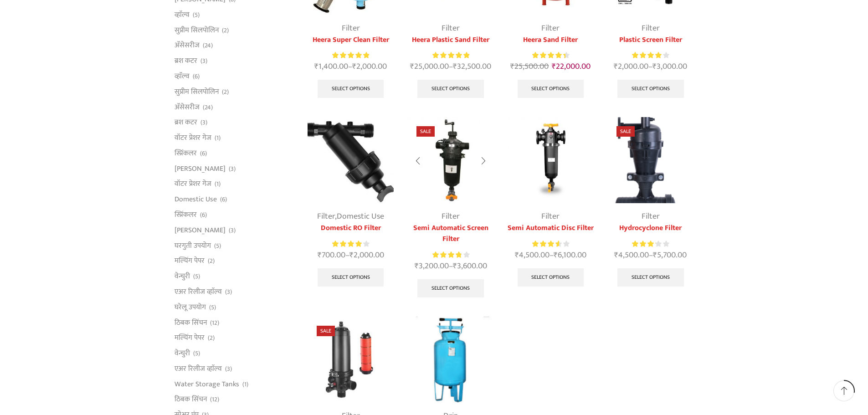 The height and width of the screenshot is (415, 868). Describe the element at coordinates (350, 40) in the screenshot. I see `a: Heera Super Clean Filter` at that location.